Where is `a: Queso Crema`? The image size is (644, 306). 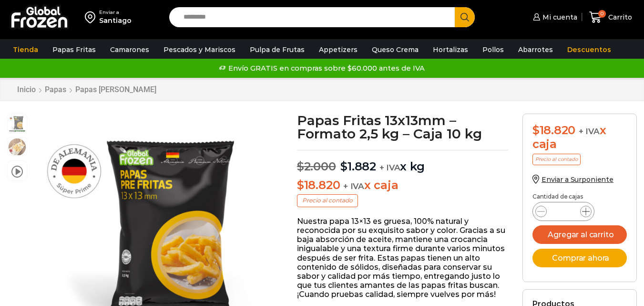 a: Queso Crema is located at coordinates (395, 50).